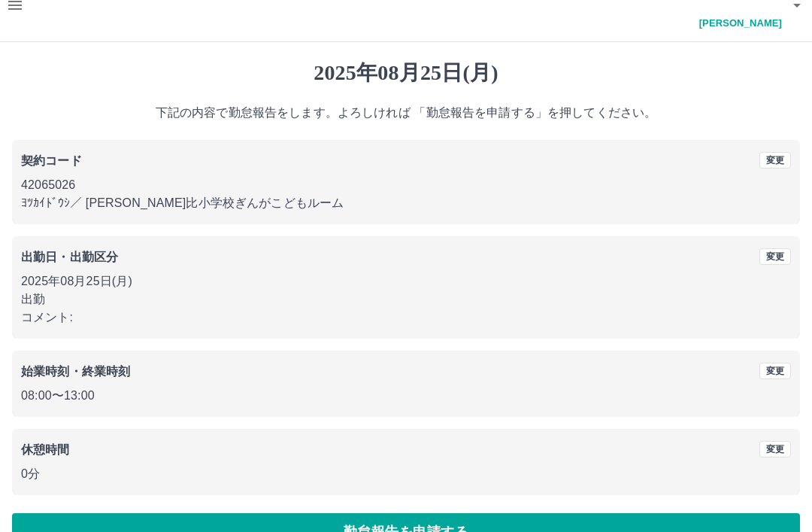  What do you see at coordinates (406, 395) in the screenshot?
I see `p: 08:00 〜 13:00` at bounding box center [406, 395].